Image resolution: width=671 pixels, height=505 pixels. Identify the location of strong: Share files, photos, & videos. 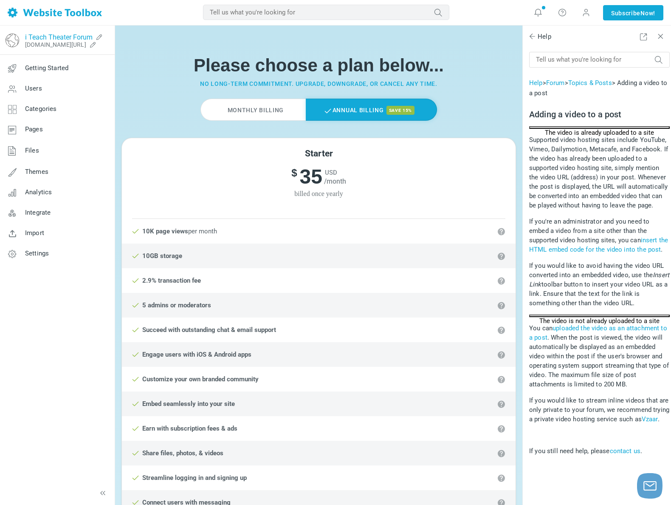
(183, 453).